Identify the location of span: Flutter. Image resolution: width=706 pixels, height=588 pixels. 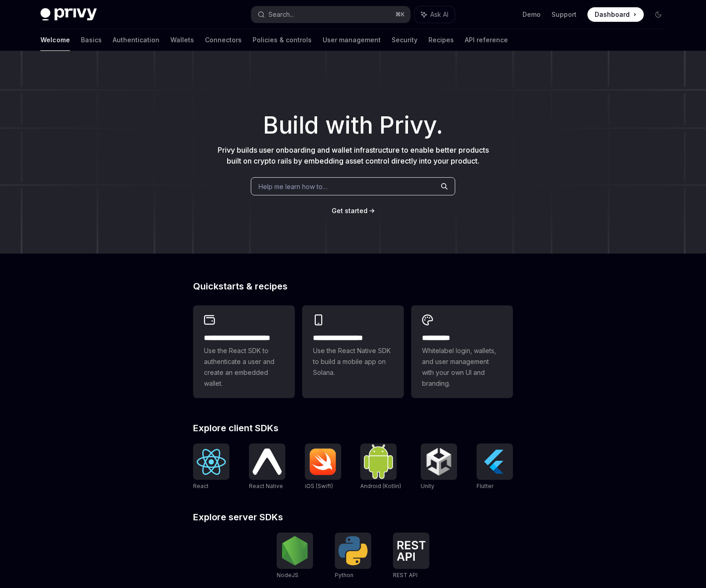
(485, 486).